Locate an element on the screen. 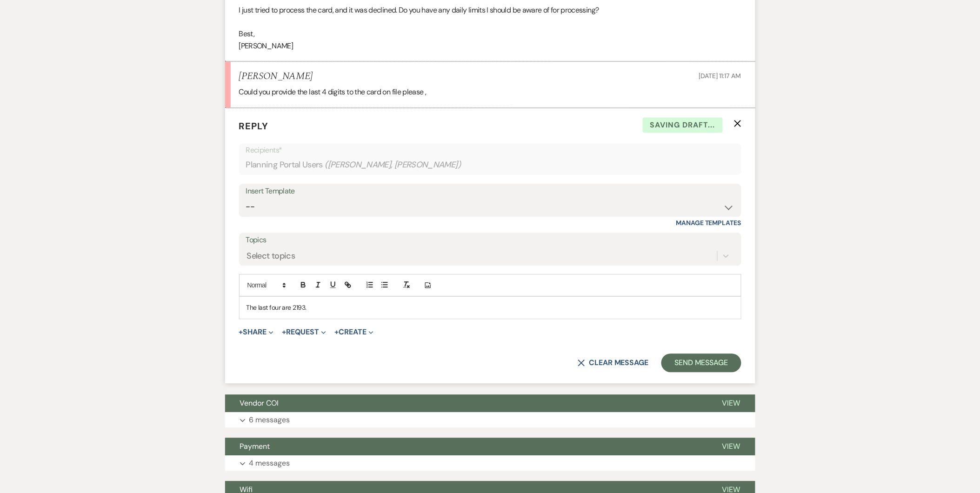  div: Insert Template is located at coordinates (490, 192).